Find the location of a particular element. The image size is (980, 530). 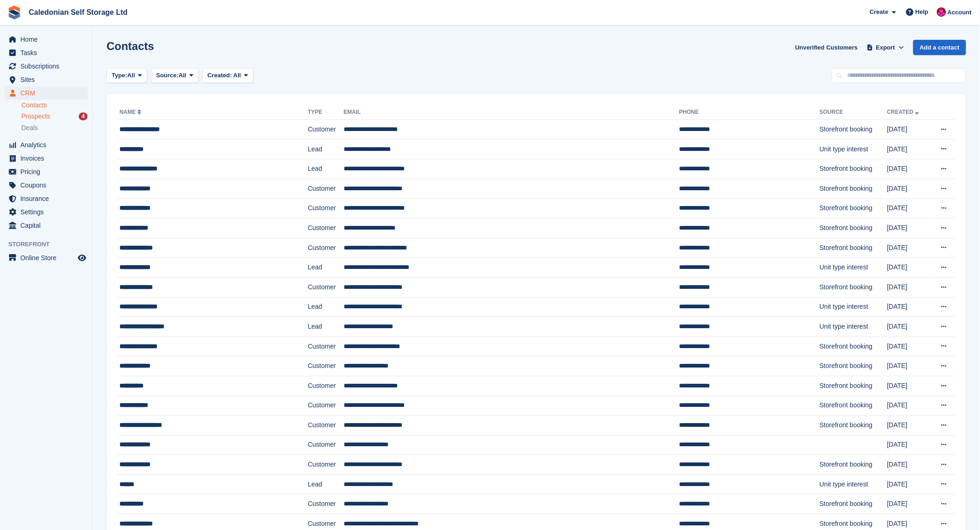

span: Online Store is located at coordinates (48, 258).